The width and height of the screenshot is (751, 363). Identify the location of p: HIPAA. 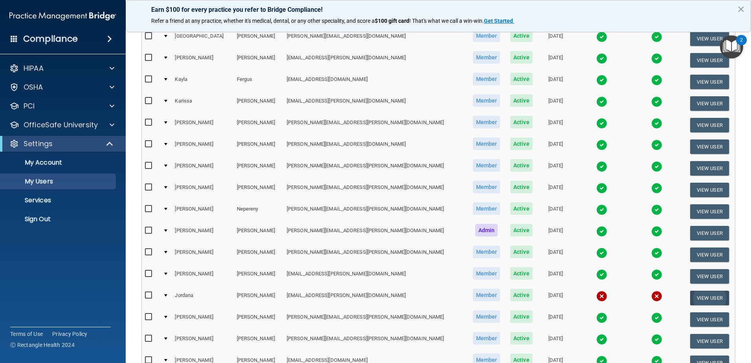
(33, 68).